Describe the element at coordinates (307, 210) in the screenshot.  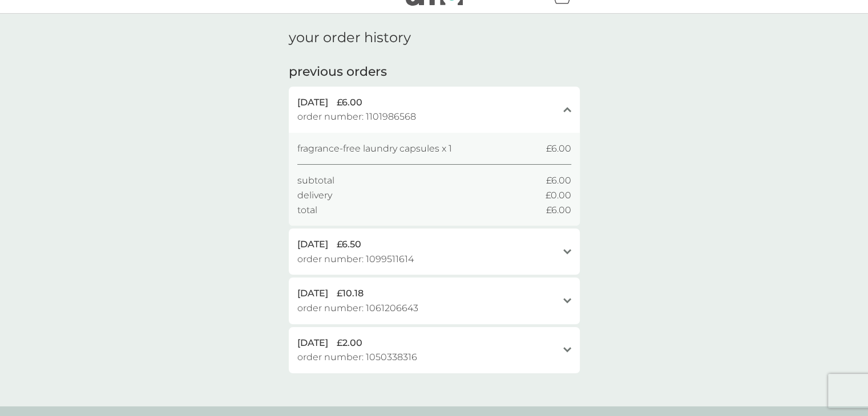
I see `span: total` at that location.